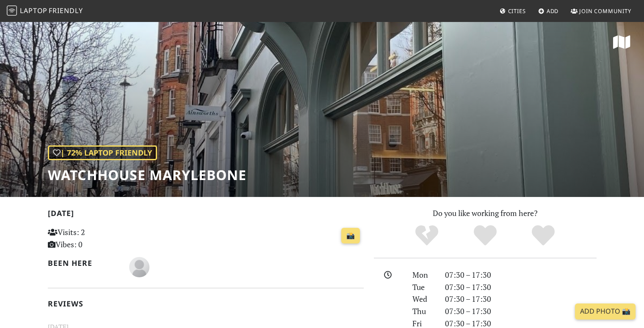 The image size is (644, 328). I want to click on h1: WatchHouse Marylebone, so click(147, 175).